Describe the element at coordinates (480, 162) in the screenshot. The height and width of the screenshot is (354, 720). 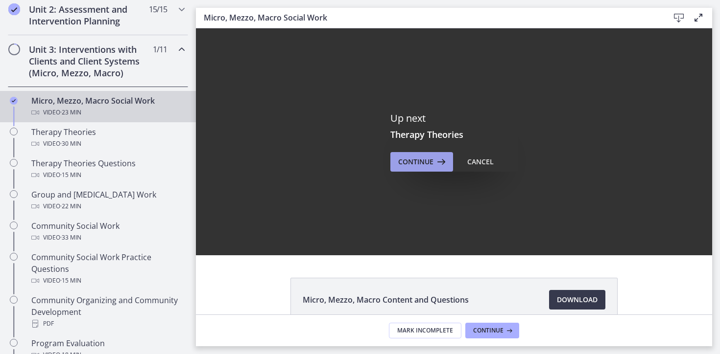
I see `button: Cancel` at that location.